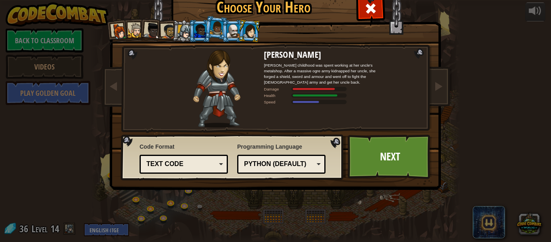 Image resolution: width=551 pixels, height=242 pixels. Describe the element at coordinates (233, 157) in the screenshot. I see `img: language-selector-background.png` at that location.